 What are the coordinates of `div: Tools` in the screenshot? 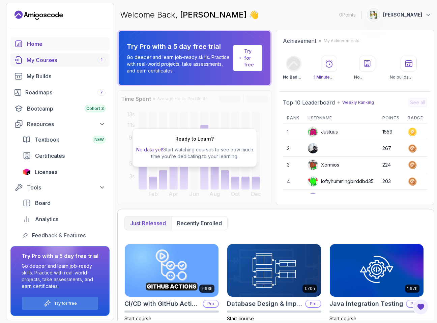 It's located at (66, 187).